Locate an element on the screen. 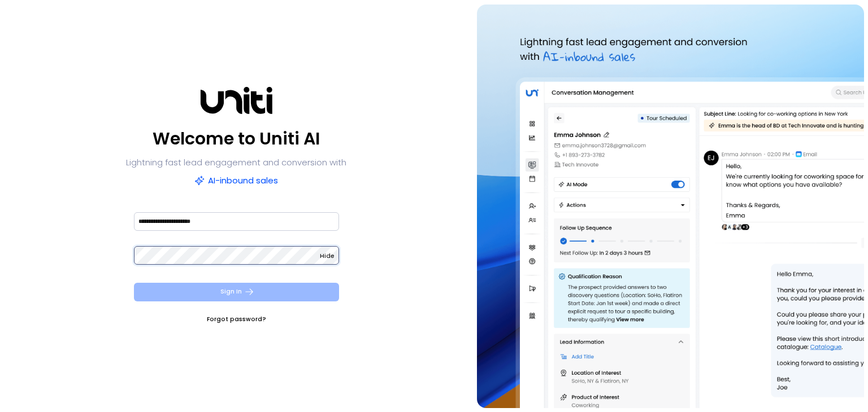 This screenshot has width=868, height=412. p: Welcome to Uniti AI is located at coordinates (236, 139).